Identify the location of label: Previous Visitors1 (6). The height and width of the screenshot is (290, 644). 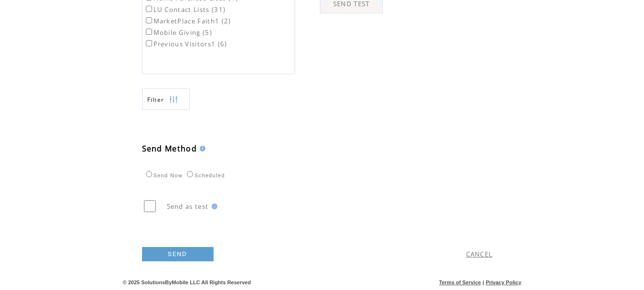
(186, 44).